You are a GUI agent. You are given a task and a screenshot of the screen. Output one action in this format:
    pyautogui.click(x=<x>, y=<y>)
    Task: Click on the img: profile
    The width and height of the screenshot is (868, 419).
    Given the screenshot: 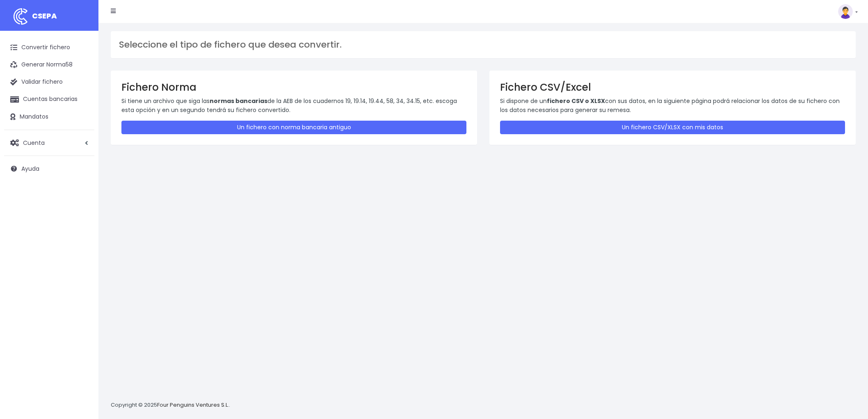 What is the action you would take?
    pyautogui.click(x=845, y=12)
    